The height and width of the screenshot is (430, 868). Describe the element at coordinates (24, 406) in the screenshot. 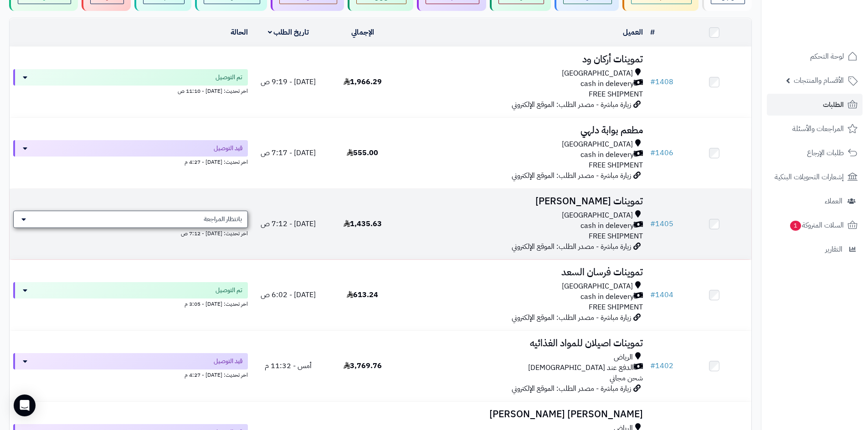

I see `div: Open Intercom Messenger` at that location.